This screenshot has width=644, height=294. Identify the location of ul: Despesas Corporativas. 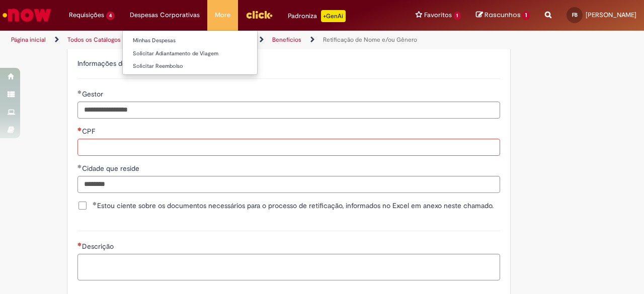
(190, 52).